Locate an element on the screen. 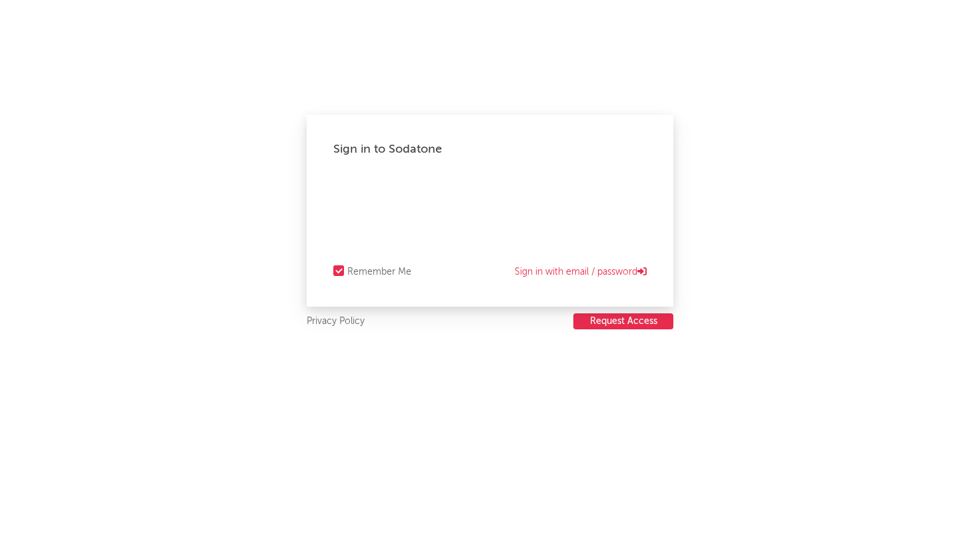 The width and height of the screenshot is (980, 560). button: Request Access is located at coordinates (623, 321).